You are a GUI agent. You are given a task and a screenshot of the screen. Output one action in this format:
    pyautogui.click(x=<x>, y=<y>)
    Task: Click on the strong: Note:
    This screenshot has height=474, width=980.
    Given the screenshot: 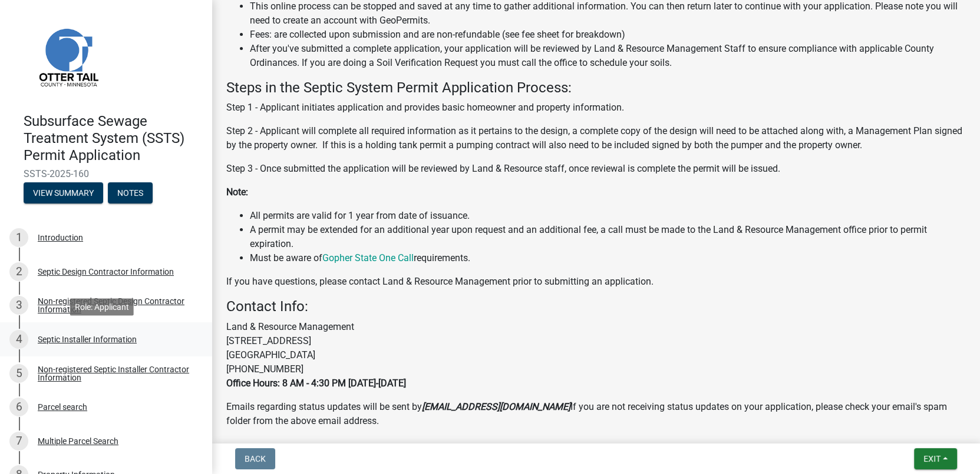 What is the action you would take?
    pyautogui.click(x=237, y=192)
    